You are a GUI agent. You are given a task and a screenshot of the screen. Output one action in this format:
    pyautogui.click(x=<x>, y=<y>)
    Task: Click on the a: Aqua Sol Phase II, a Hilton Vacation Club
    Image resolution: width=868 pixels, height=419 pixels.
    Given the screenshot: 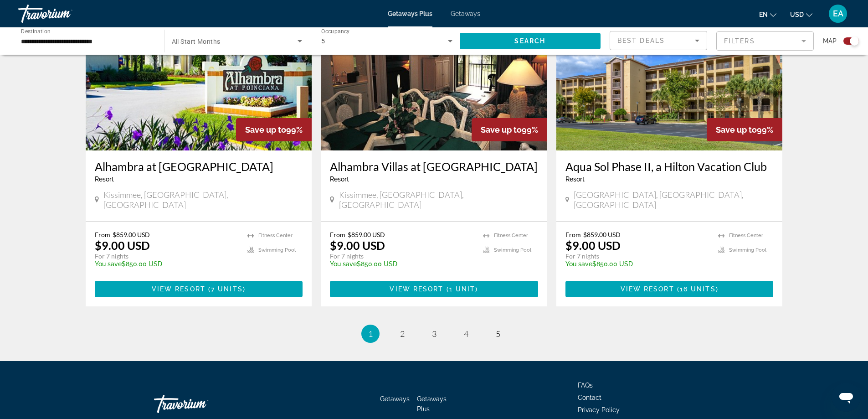 What is the action you would take?
    pyautogui.click(x=669, y=166)
    